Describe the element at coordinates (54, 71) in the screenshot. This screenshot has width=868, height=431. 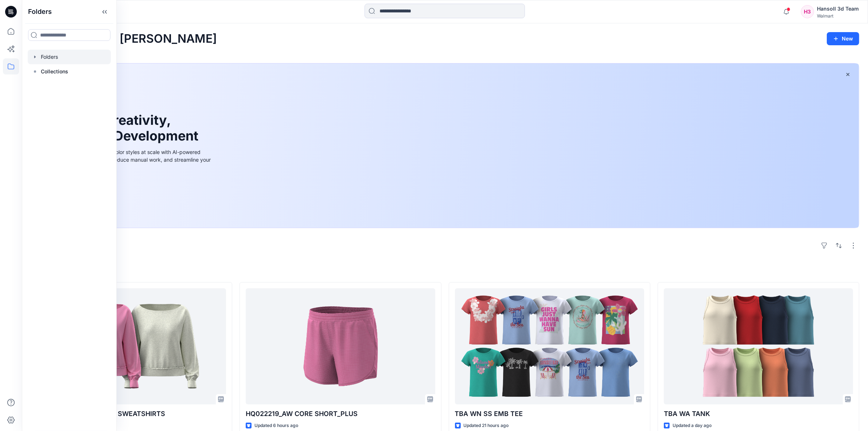
I see `p: Collections` at that location.